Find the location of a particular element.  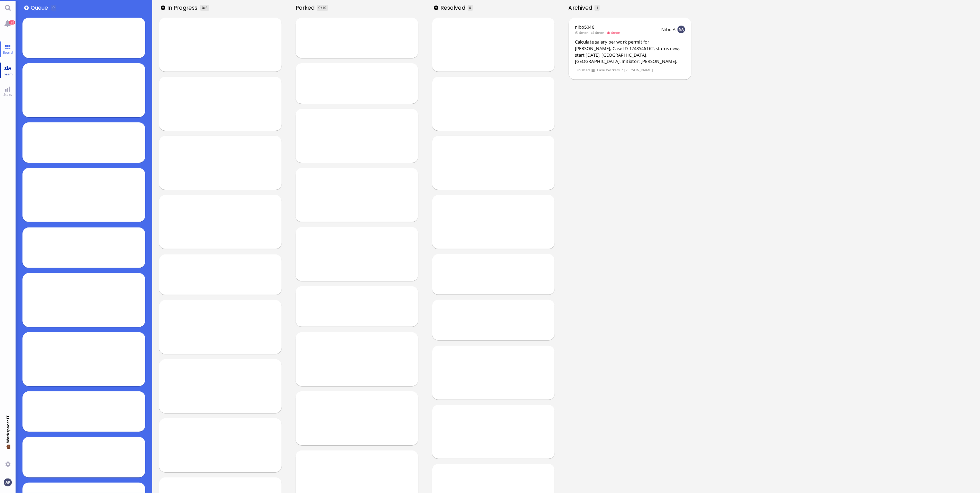

span: Queue is located at coordinates (41, 8).